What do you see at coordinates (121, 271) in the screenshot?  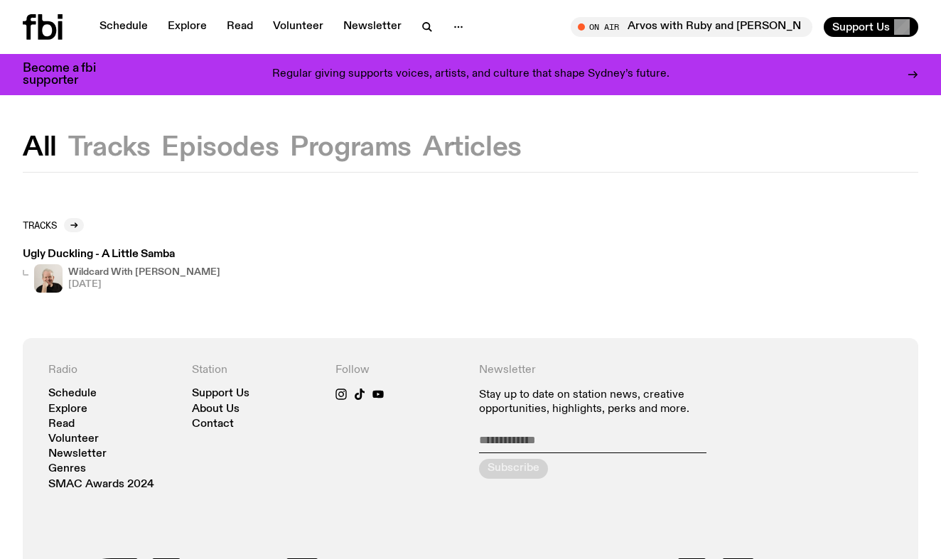 I see `a: Ugly Duckling - A Little SambaStuart is smiling charmingly, wearing a black t-shirt against a sta...` at bounding box center [121, 271].